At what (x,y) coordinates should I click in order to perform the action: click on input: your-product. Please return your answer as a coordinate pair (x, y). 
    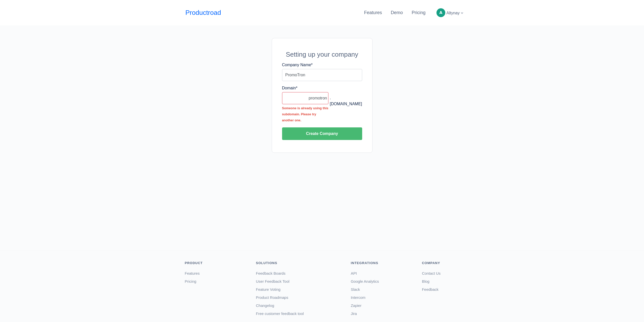
    Looking at the image, I should click on (305, 98).